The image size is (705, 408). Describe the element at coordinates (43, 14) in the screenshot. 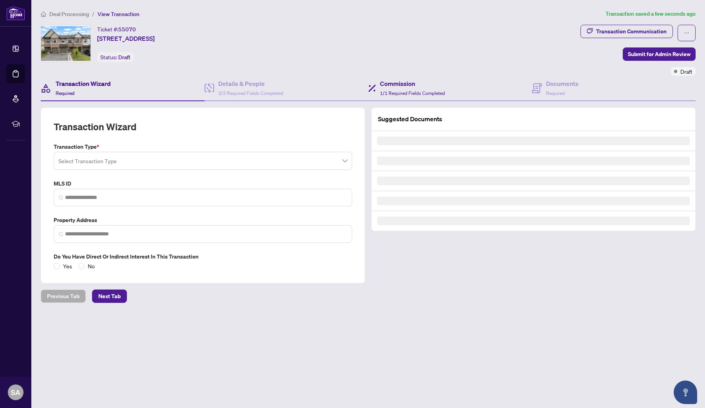

I see `span: home` at that location.